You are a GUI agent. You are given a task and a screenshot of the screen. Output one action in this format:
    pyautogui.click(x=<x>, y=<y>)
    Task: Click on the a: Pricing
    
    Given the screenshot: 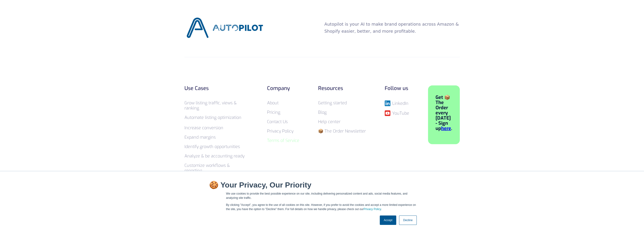 What is the action you would take?
    pyautogui.click(x=274, y=112)
    